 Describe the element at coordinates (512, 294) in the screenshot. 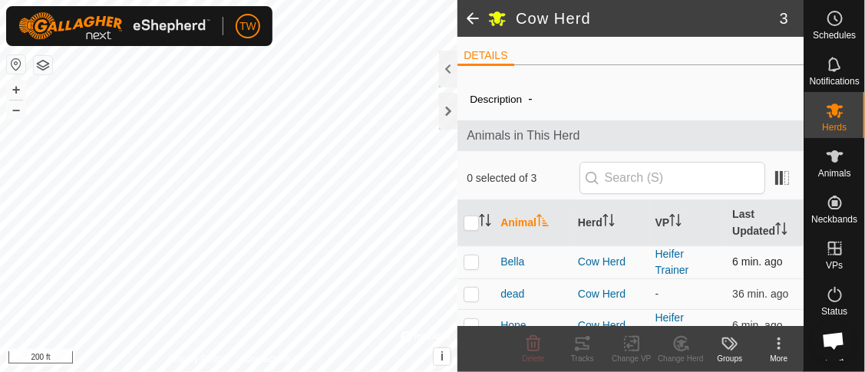

I see `span: dead` at that location.